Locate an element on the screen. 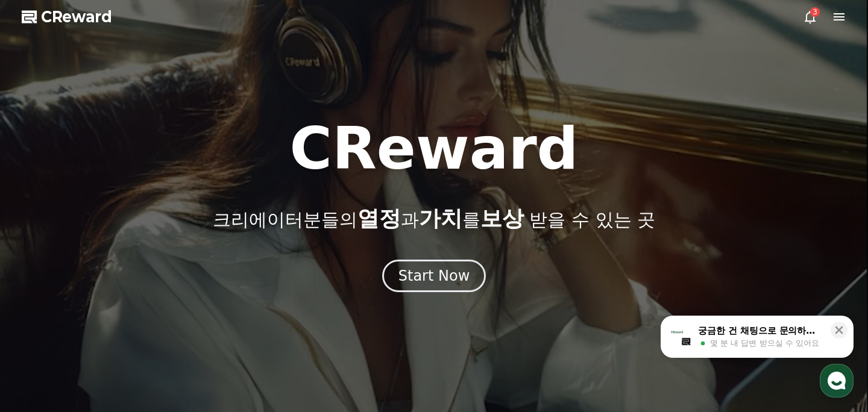 The width and height of the screenshot is (868, 412). a: 3 is located at coordinates (811, 17).